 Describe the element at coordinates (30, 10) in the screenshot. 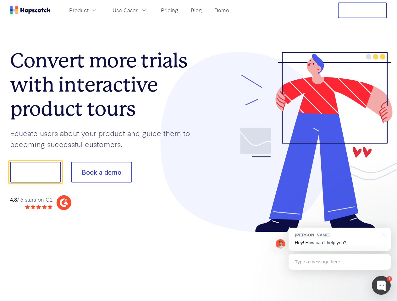

I see `a: Home` at that location.